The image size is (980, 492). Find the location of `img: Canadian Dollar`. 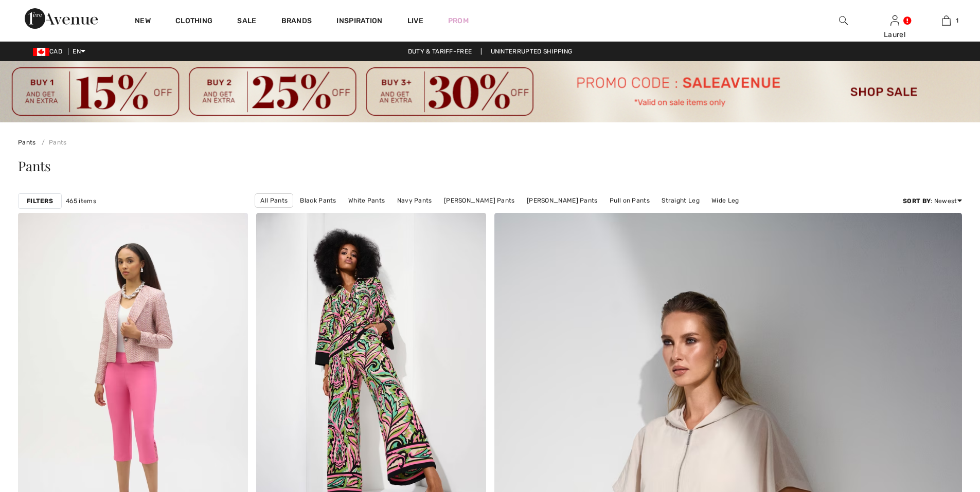

img: Canadian Dollar is located at coordinates (41, 52).